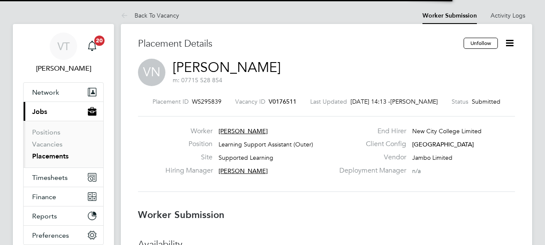  What do you see at coordinates (189, 171) in the screenshot?
I see `label: Hiring Manager` at bounding box center [189, 171].